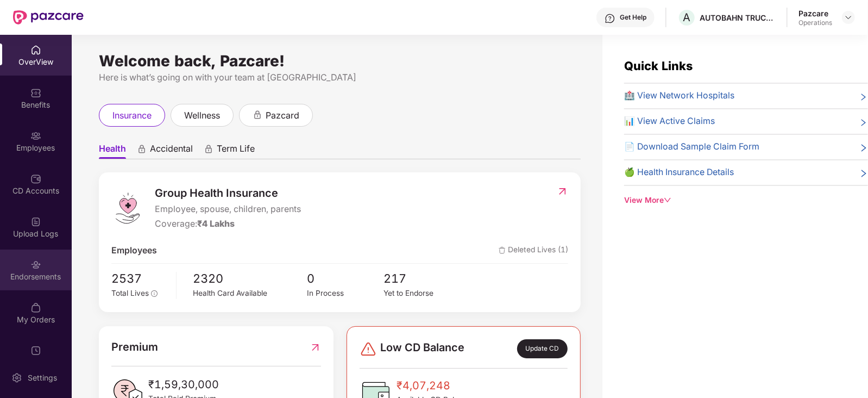  What do you see at coordinates (692, 146) in the screenshot?
I see `span: 📄 Download Sample Claim Form` at bounding box center [692, 146].